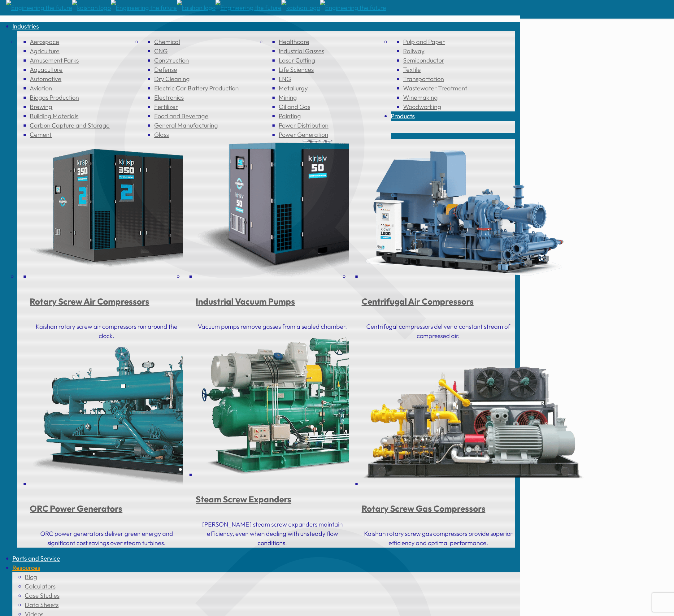 This screenshot has height=616, width=674. Describe the element at coordinates (304, 134) in the screenshot. I see `a: Power Generation` at that location.